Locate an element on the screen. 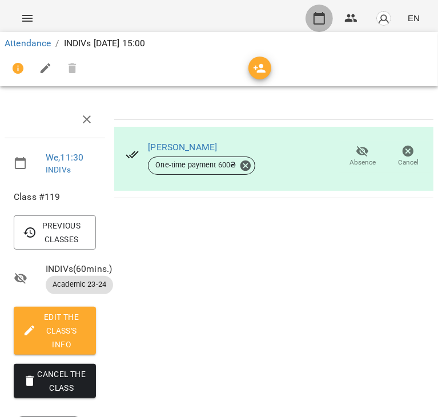 The width and height of the screenshot is (438, 417). span: Class #119 is located at coordinates (55, 197).